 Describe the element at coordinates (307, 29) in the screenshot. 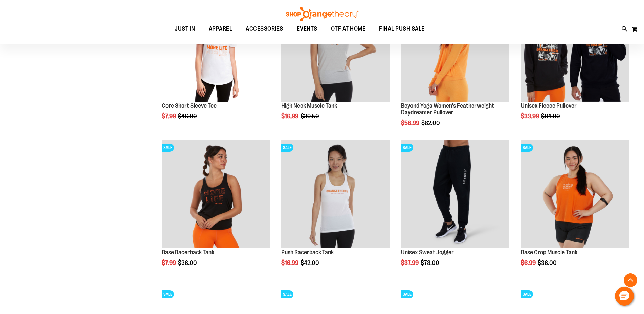

I see `span: EVENTS` at that location.